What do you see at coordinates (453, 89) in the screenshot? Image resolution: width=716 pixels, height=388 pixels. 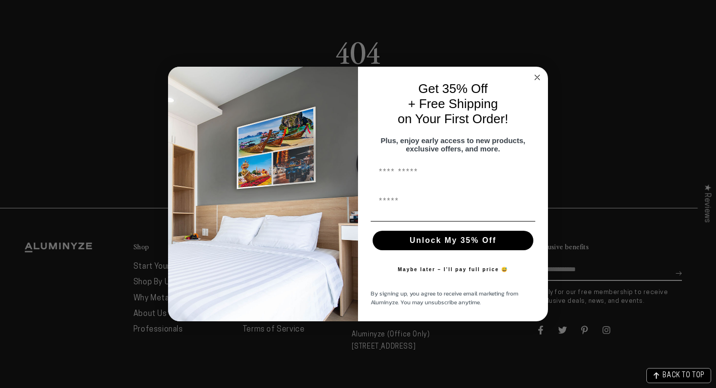 I see `span: Get 35% Off` at bounding box center [453, 89].